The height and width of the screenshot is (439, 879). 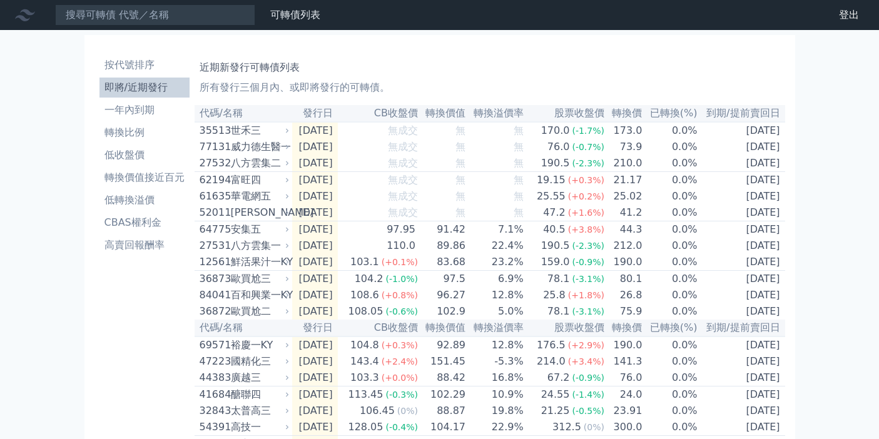 What do you see at coordinates (742, 328) in the screenshot?
I see `th: 到期/提前賣回日` at bounding box center [742, 328].